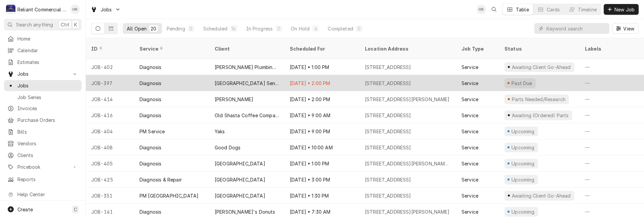 The width and height of the screenshot is (644, 218). What do you see at coordinates (47, 120) in the screenshot?
I see `span: Purchase Orders` at bounding box center [47, 120].